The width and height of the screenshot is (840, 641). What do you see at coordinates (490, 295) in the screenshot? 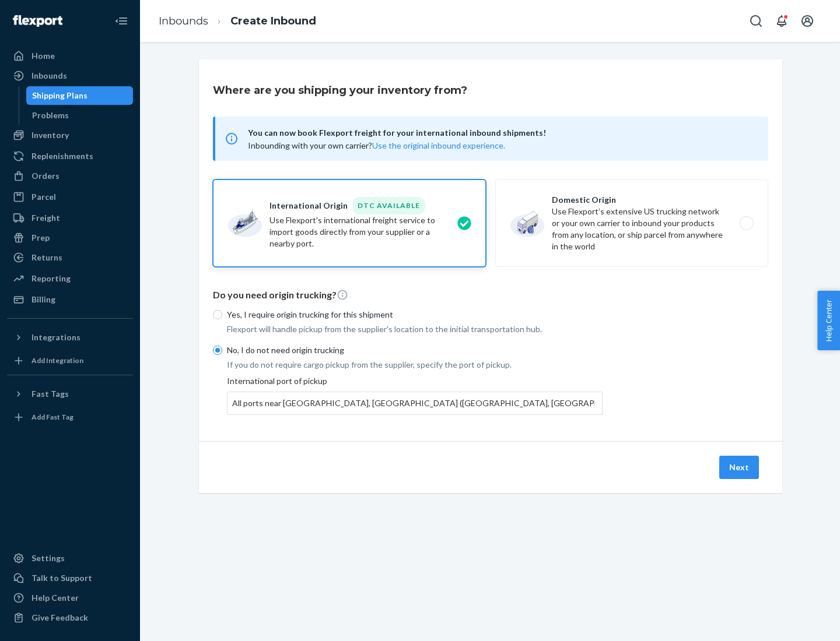
I see `p: Do you need origin trucking?` at bounding box center [490, 295].